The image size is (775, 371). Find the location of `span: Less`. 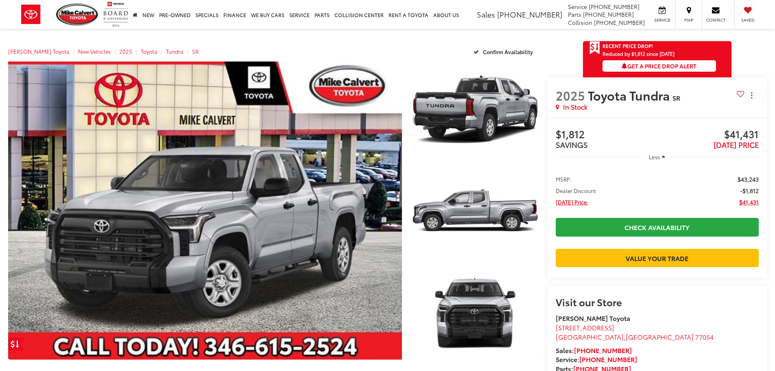

span: Less is located at coordinates (654, 157).